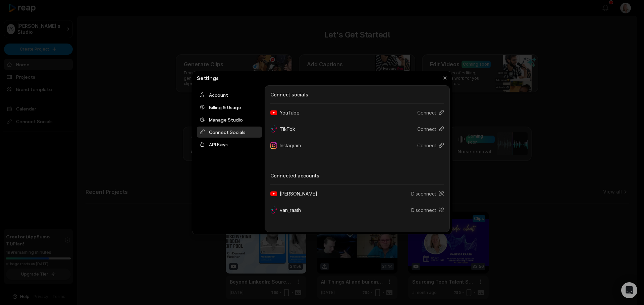  What do you see at coordinates (230, 95) in the screenshot?
I see `div: Account` at bounding box center [230, 95].